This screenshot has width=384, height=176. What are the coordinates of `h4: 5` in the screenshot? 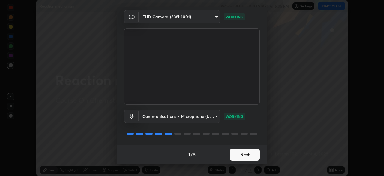 It's located at (194, 154).